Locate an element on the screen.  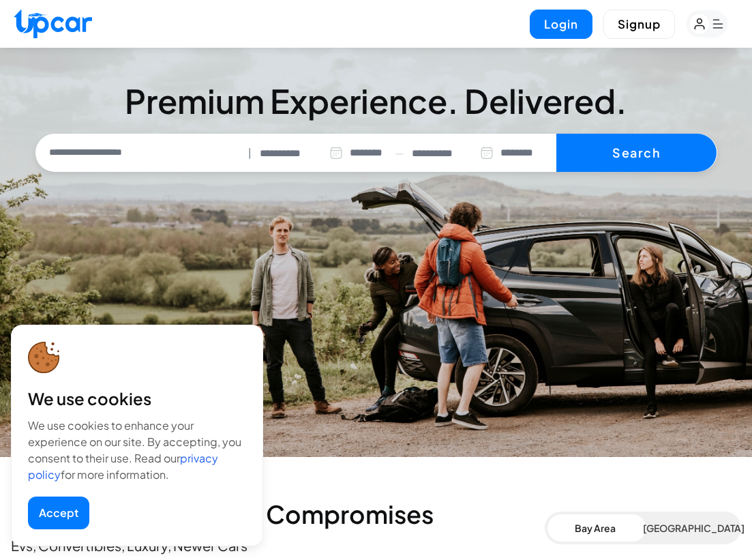
div: We use cookies is located at coordinates (137, 398).